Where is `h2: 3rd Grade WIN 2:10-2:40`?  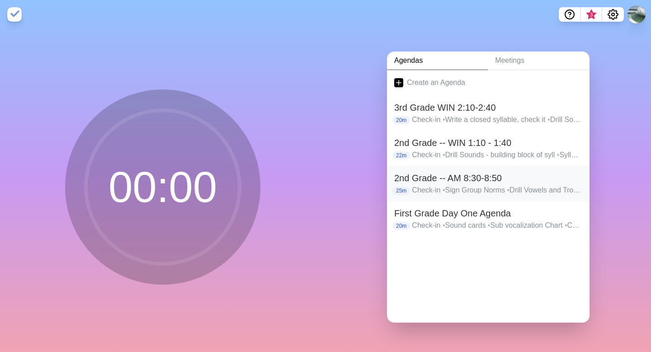 h2: 3rd Grade WIN 2:10-2:40 is located at coordinates (488, 108).